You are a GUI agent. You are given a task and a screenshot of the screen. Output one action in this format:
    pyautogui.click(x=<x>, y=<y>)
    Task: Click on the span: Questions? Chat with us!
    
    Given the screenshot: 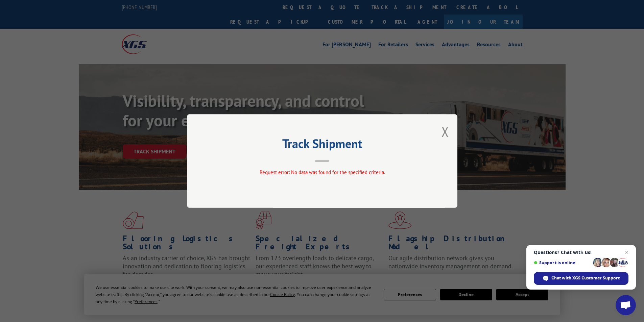 What is the action you would take?
    pyautogui.click(x=581, y=253)
    